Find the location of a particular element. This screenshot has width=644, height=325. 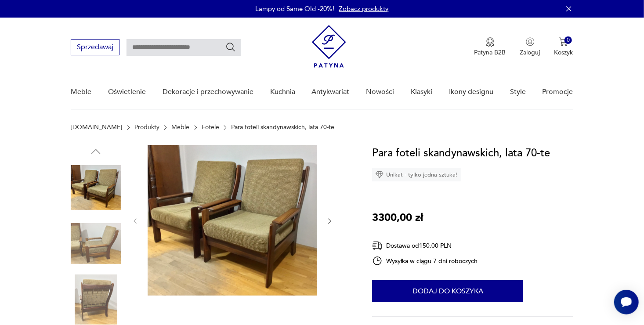

a: Produkty is located at coordinates (147, 127).